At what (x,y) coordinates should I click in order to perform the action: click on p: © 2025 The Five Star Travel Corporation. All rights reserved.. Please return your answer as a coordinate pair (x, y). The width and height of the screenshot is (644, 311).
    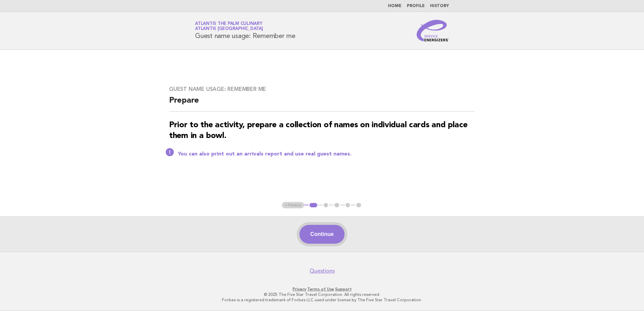
    Looking at the image, I should click on (322, 294).